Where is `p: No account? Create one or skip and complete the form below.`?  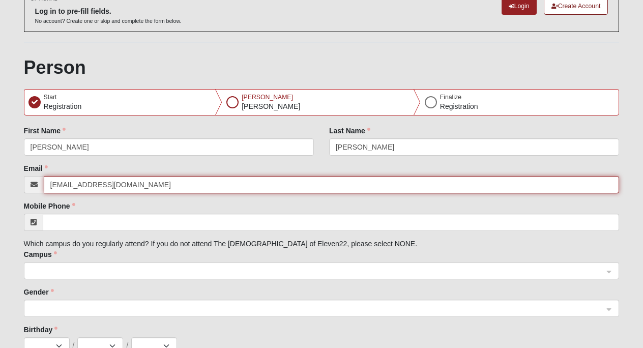
p: No account? Create one or skip and complete the form below. is located at coordinates (108, 21).